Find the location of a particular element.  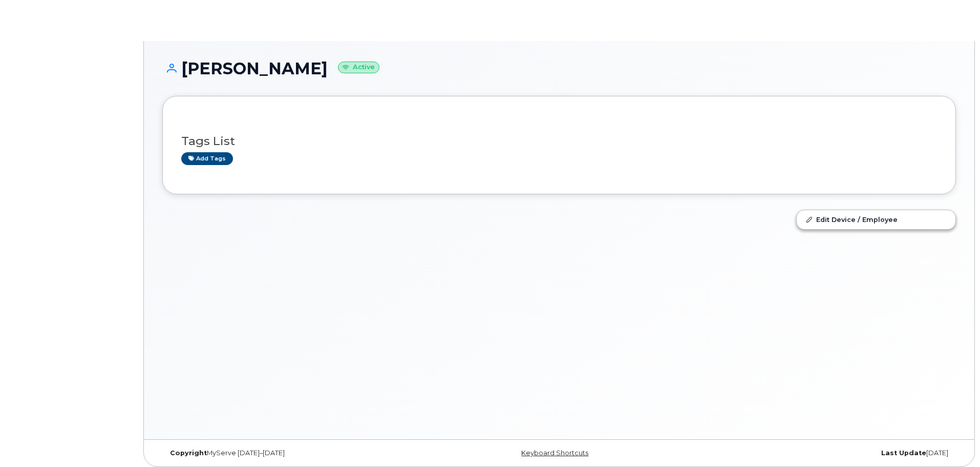

a: Add tags is located at coordinates (207, 159).